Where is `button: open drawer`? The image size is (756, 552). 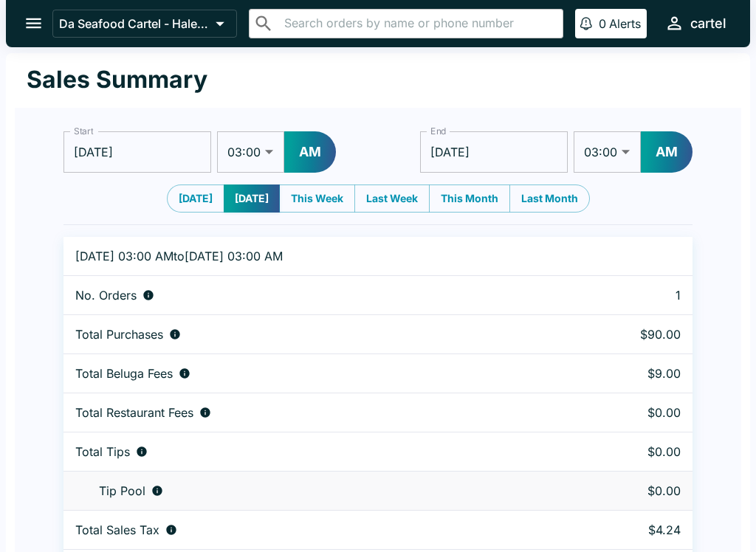
button: open drawer is located at coordinates (33, 23).